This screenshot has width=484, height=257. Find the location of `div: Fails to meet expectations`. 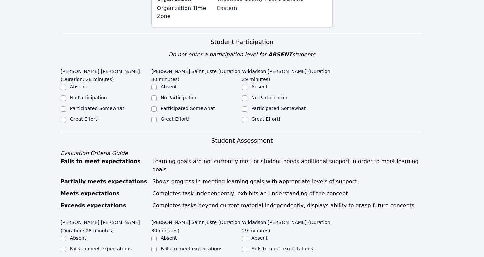

div: Fails to meet expectations is located at coordinates (104, 165).